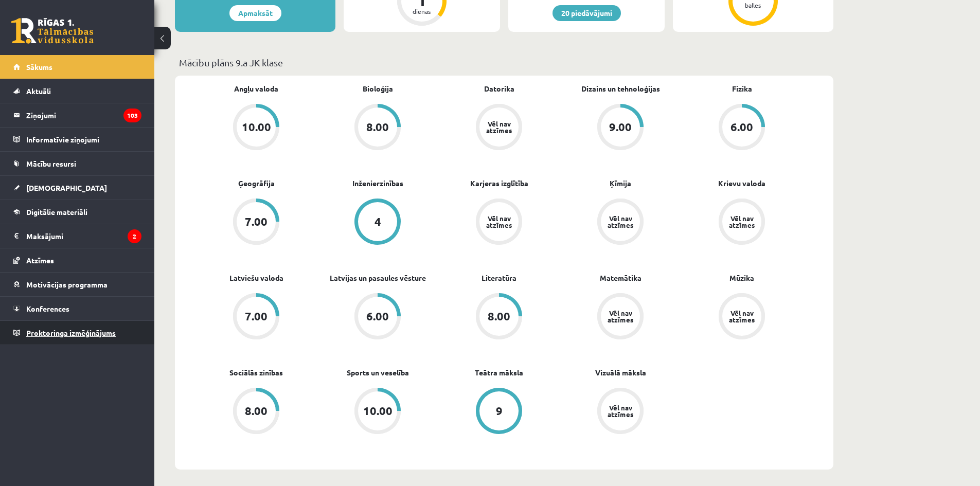  What do you see at coordinates (742, 278) in the screenshot?
I see `a: Mūzika` at bounding box center [742, 278].